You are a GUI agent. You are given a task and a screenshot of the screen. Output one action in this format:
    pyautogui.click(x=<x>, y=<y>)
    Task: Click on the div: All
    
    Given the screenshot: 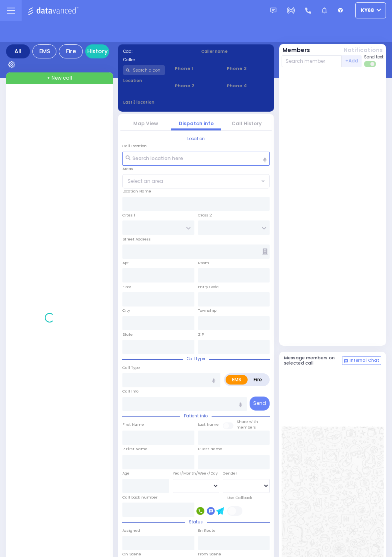 What is the action you would take?
    pyautogui.click(x=18, y=52)
    